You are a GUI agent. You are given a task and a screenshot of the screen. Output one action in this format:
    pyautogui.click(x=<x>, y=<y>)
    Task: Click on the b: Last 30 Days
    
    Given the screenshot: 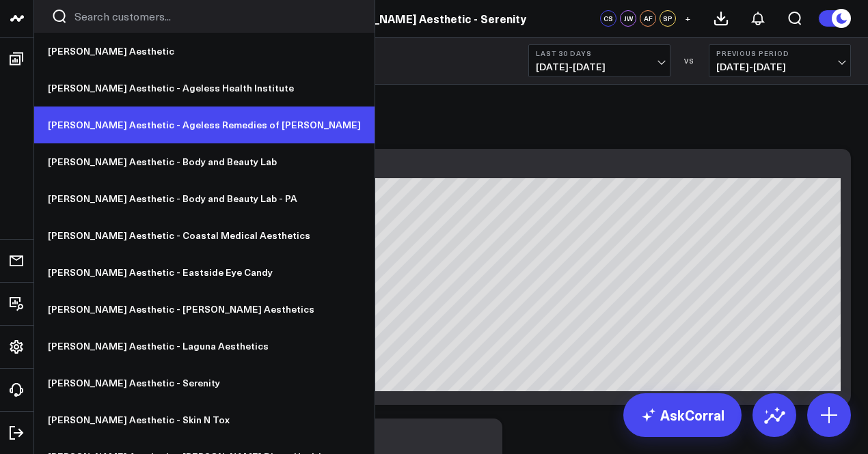 What is the action you would take?
    pyautogui.click(x=599, y=53)
    